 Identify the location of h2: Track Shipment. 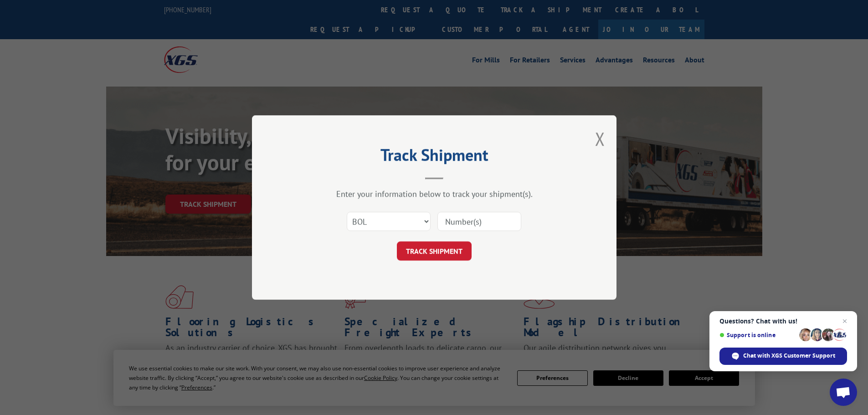
(434, 157).